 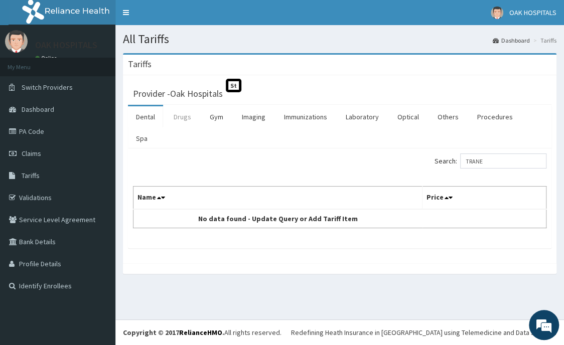 I want to click on a: Gym, so click(x=216, y=117).